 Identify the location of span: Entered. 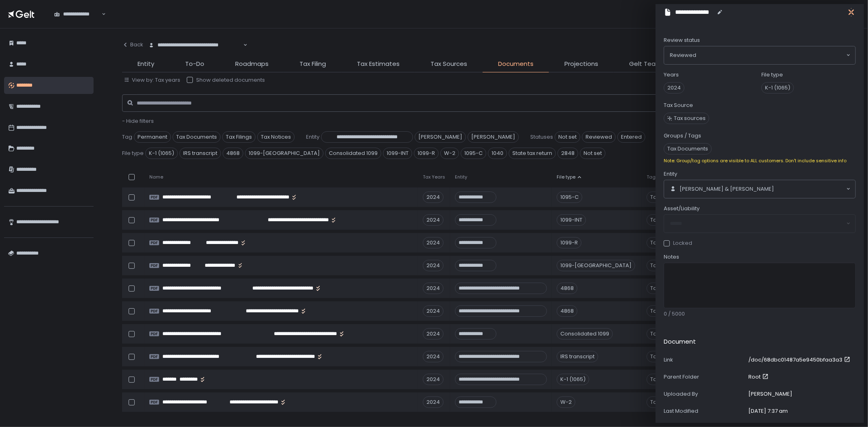
(631, 137).